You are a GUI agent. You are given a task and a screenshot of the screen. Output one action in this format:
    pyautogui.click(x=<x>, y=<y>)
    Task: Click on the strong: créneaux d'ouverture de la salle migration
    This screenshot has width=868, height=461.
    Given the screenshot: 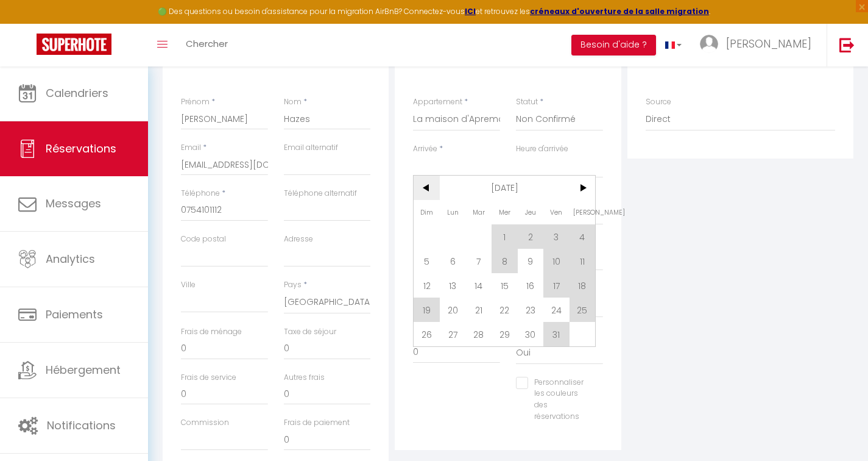 What is the action you would take?
    pyautogui.click(x=620, y=11)
    